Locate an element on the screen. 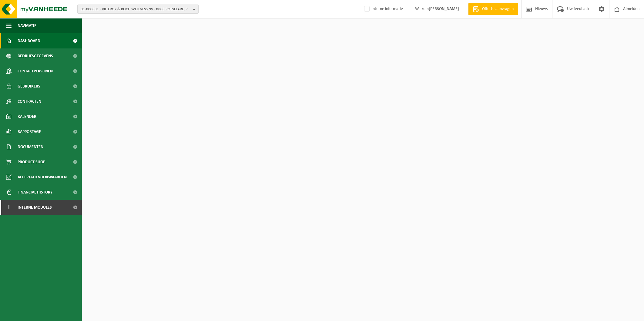 The image size is (644, 321). span: Interne modules is located at coordinates (35, 207).